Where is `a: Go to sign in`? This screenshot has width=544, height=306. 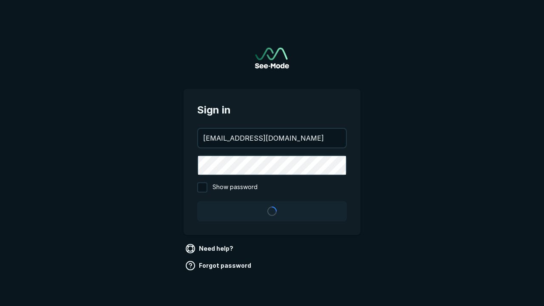 a: Go to sign in is located at coordinates (272, 58).